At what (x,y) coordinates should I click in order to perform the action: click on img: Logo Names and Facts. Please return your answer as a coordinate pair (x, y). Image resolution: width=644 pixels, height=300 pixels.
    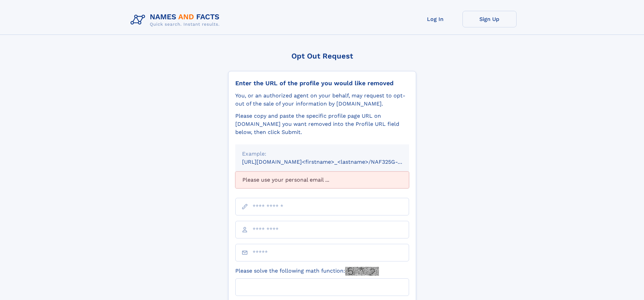
    Looking at the image, I should click on (176, 20).